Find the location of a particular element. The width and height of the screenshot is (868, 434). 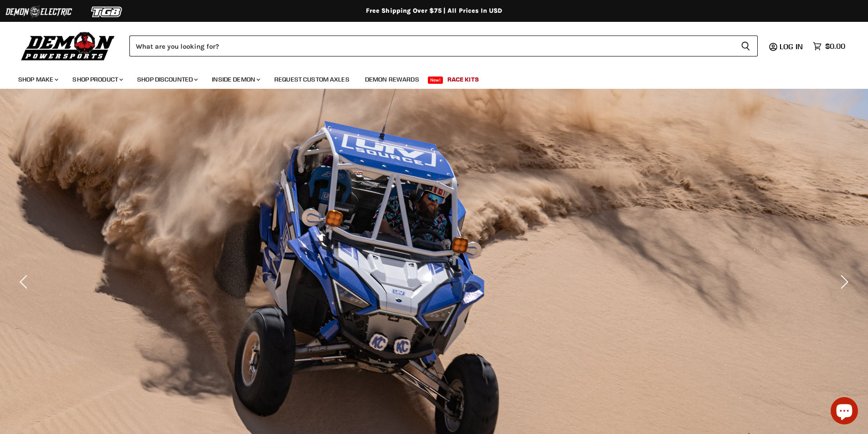

a: Log in is located at coordinates (792, 47).